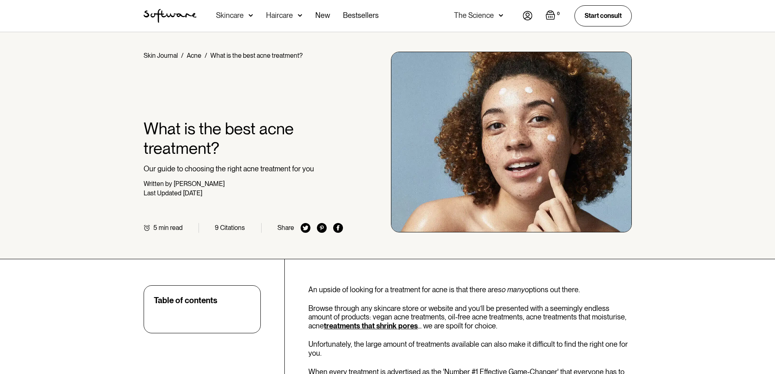  Describe the element at coordinates (170, 16) in the screenshot. I see `img: Software Logo` at that location.